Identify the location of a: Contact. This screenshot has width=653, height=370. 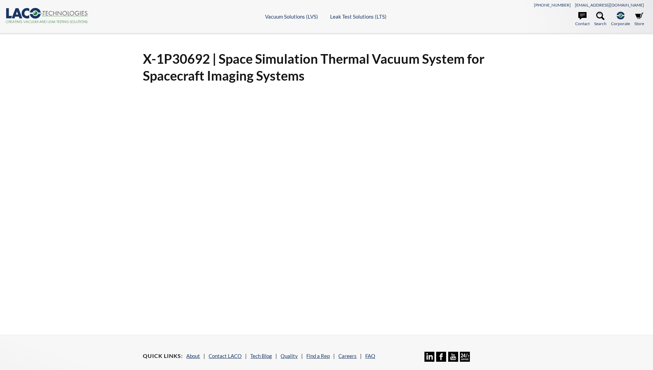
(582, 19).